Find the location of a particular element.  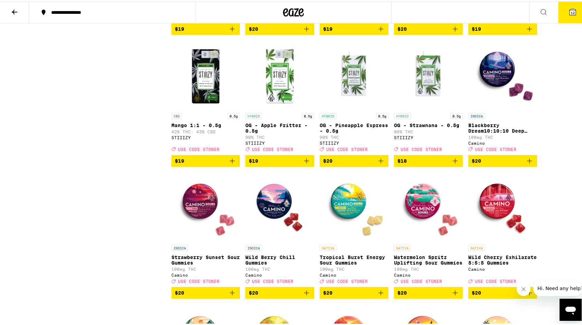

a: Open page for Wild Berry Chill Gummies from Camino is located at coordinates (280, 229).